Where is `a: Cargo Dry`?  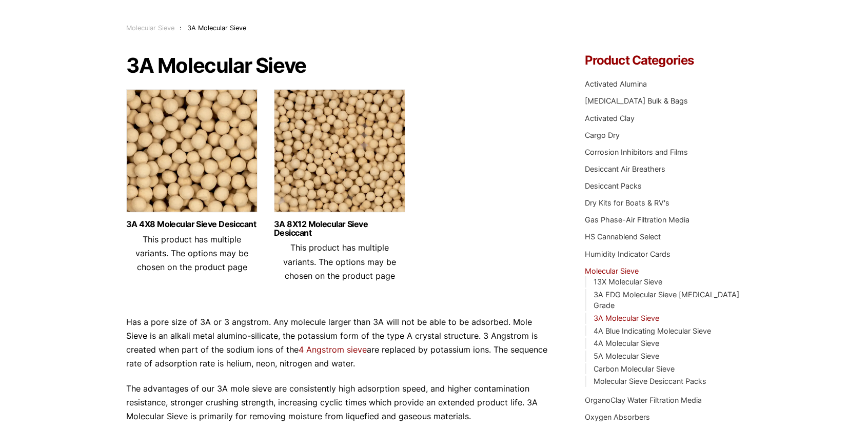 a: Cargo Dry is located at coordinates (603, 134).